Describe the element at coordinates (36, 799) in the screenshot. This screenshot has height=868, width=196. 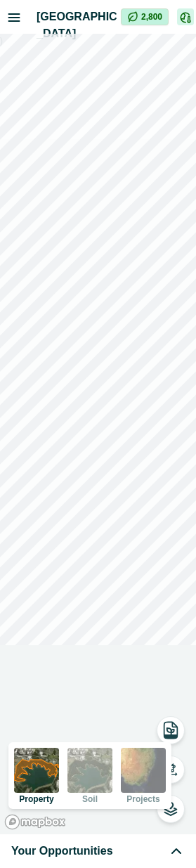
I see `p: Property` at that location.